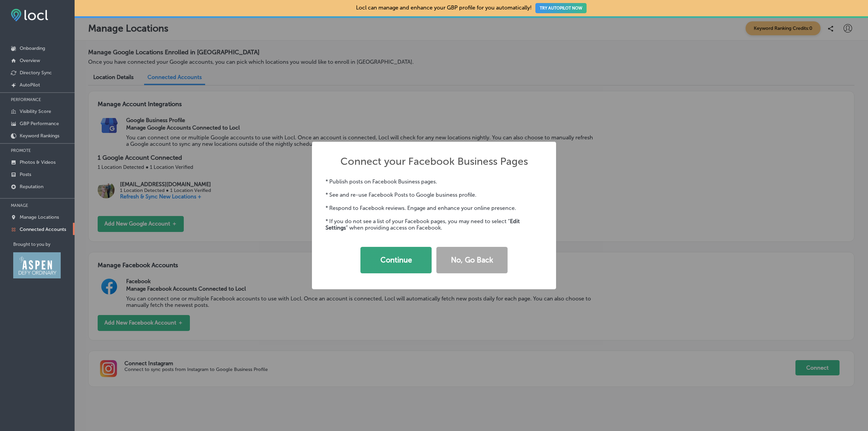  Describe the element at coordinates (434, 161) in the screenshot. I see `h2: Connect your Facebook Business Pages` at that location.